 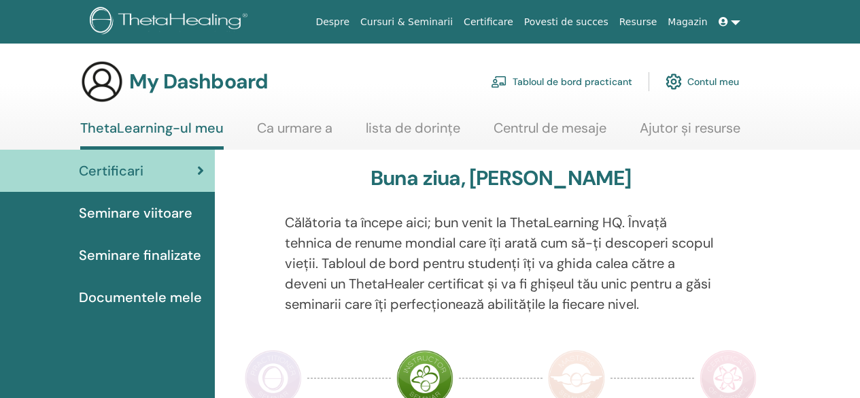 What do you see at coordinates (639, 22) in the screenshot?
I see `a: Resurse` at bounding box center [639, 22].